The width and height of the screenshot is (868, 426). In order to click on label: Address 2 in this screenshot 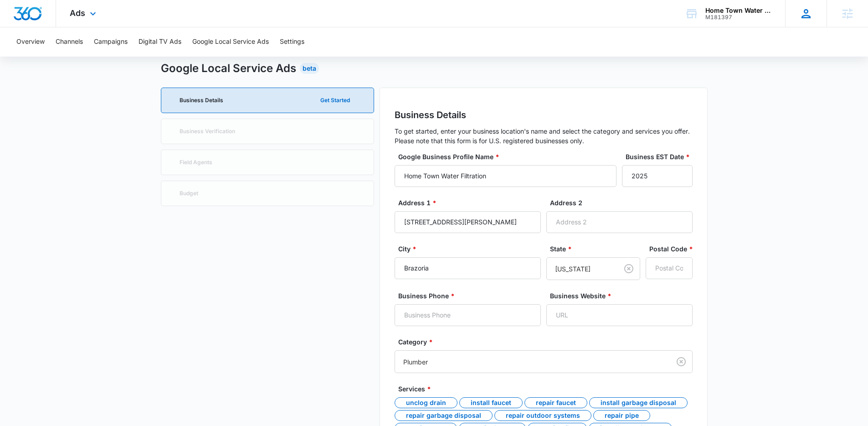, I will do `click(623, 203)`.